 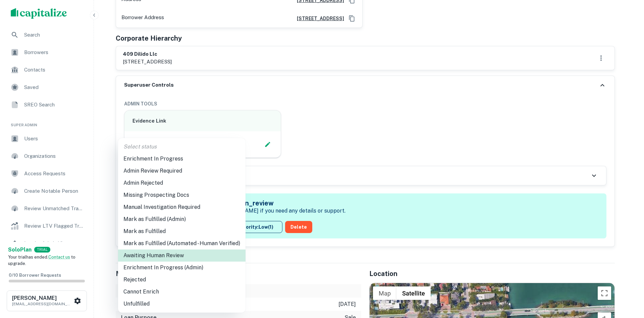 I want to click on li: Missing Prospecting Docs, so click(x=182, y=195).